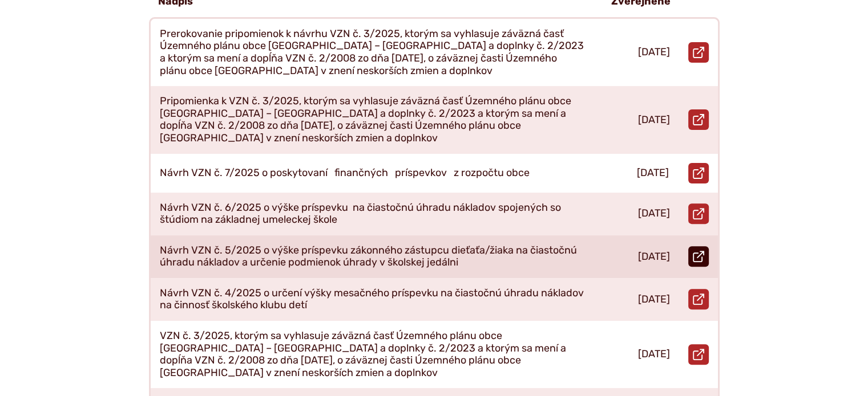 This screenshot has height=396, width=868. Describe the element at coordinates (372, 214) in the screenshot. I see `p: Návrh VZN č. 6/2025 o výške príspevku na čiastočnú úhradu nákladov spojených so štúdiom na základ...` at that location.